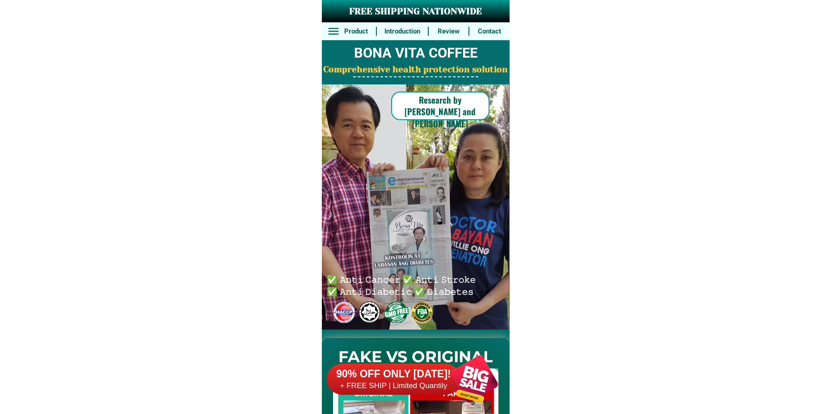 This screenshot has height=414, width=831. Describe the element at coordinates (402, 31) in the screenshot. I see `h6: Introduction` at that location.